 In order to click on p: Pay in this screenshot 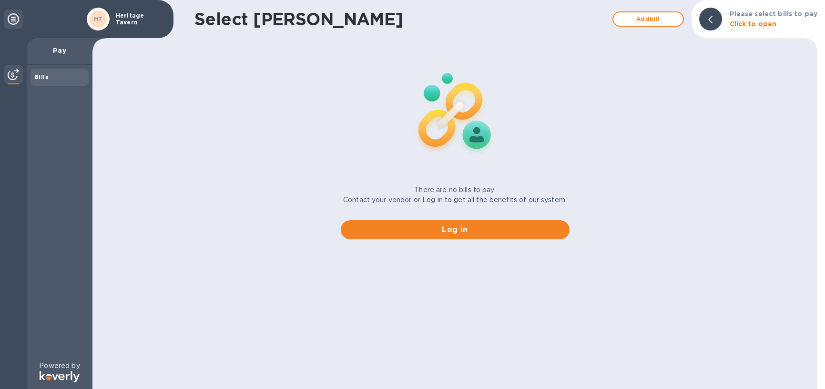, I will do `click(60, 51)`.